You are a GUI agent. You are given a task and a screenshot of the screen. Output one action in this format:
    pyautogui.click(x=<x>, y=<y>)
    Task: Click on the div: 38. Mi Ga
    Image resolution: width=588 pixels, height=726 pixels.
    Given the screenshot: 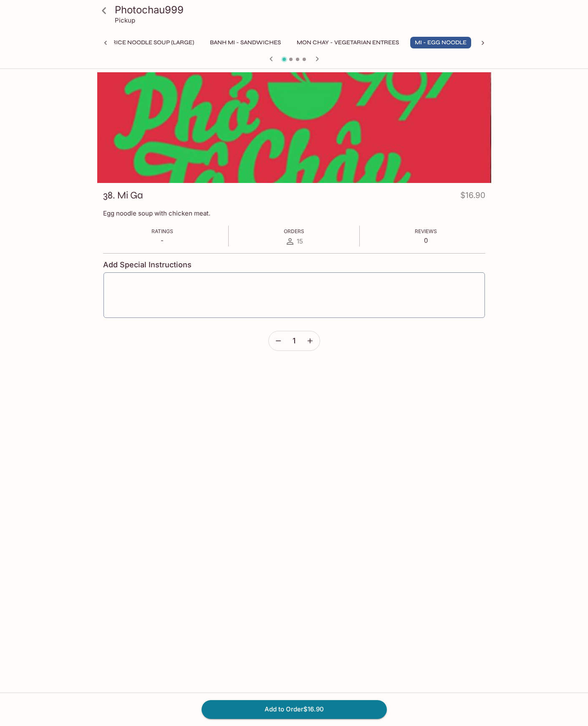 What is the action you would take?
    pyautogui.click(x=295, y=127)
    